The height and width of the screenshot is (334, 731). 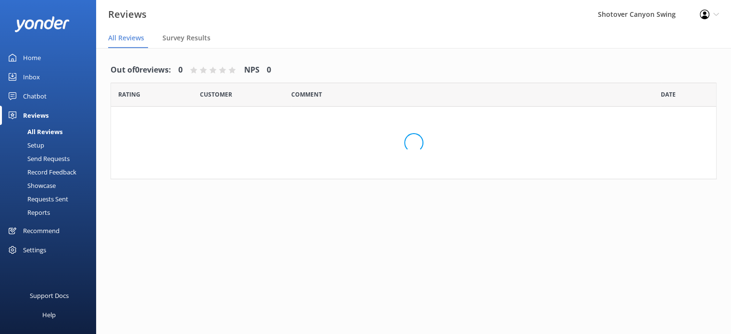 I want to click on div: All Reviews, so click(x=34, y=132).